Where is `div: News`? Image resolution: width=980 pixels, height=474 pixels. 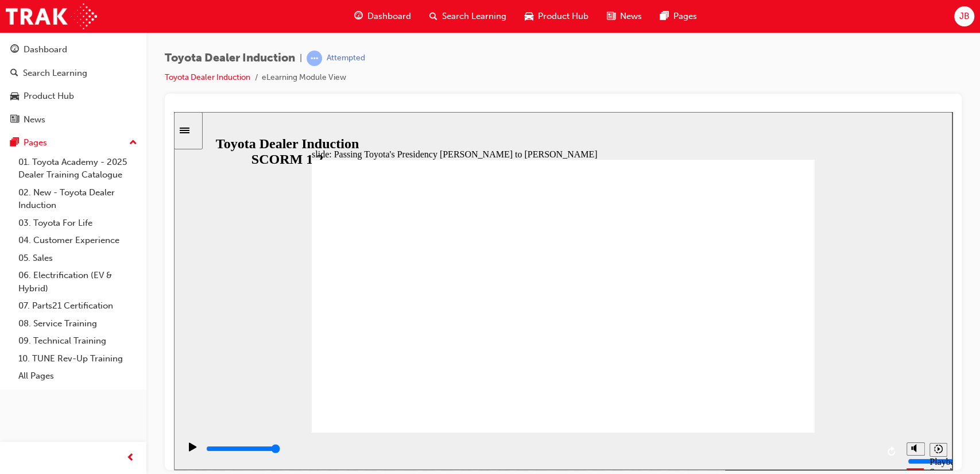
div: News is located at coordinates (34, 119).